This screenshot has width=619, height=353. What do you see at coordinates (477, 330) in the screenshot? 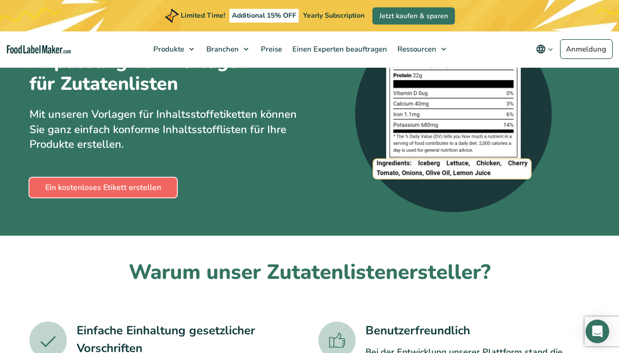
I see `h3: Benutzerfreundlich` at bounding box center [477, 330].